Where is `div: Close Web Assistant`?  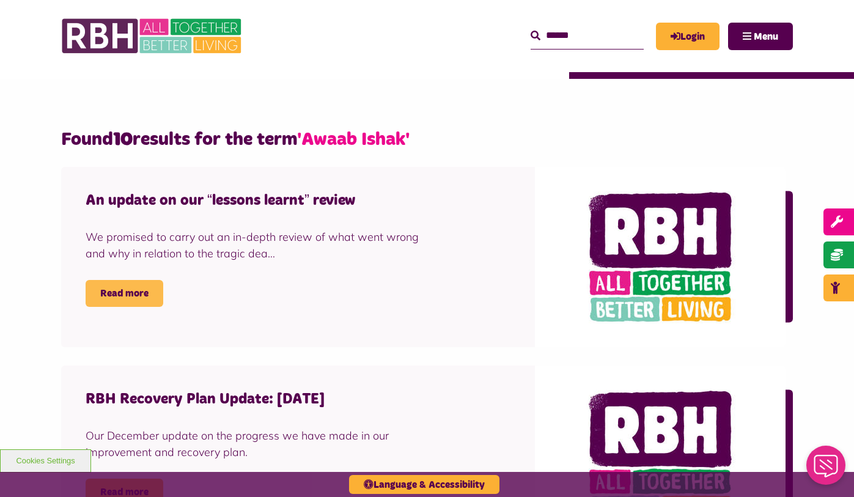
div: Close Web Assistant is located at coordinates (27, 23).